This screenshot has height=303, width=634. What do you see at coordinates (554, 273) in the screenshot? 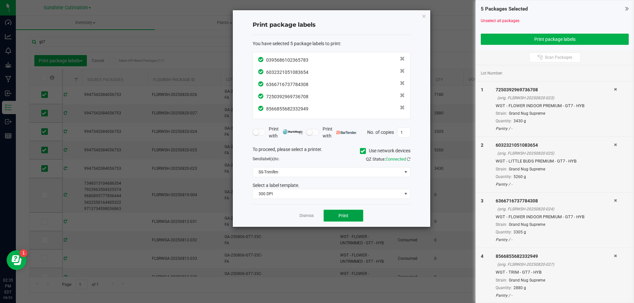
I see `div: WGT - TRIM - GT7 - HYB` at bounding box center [554, 273].